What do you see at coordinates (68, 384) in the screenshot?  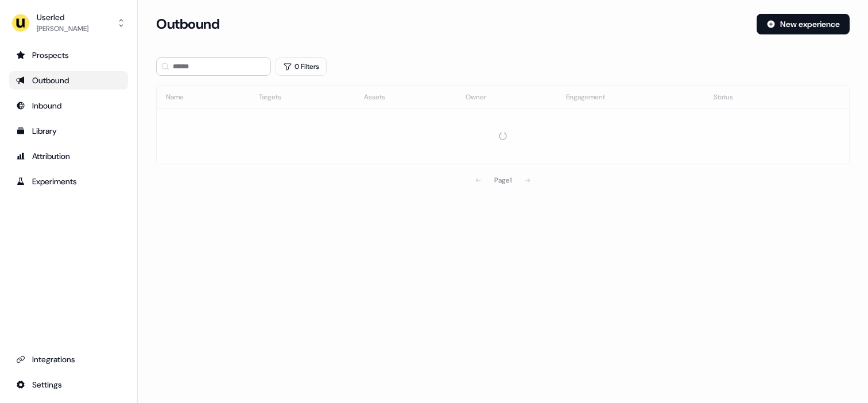 I see `div: Settings` at bounding box center [68, 384].